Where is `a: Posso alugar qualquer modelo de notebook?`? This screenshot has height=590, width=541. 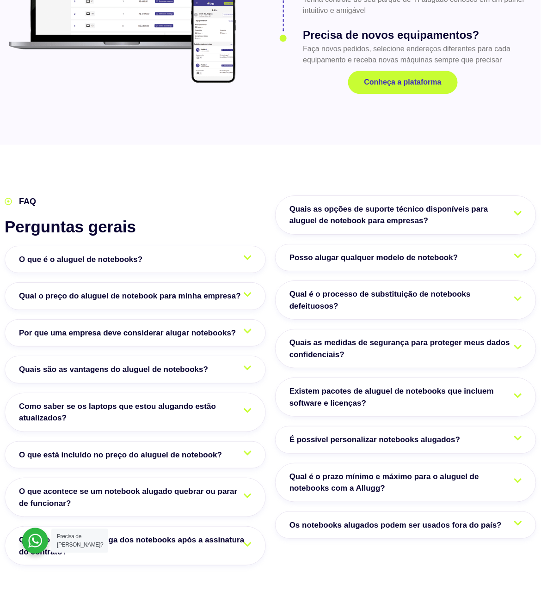 a: Posso alugar qualquer modelo de notebook? is located at coordinates (406, 258).